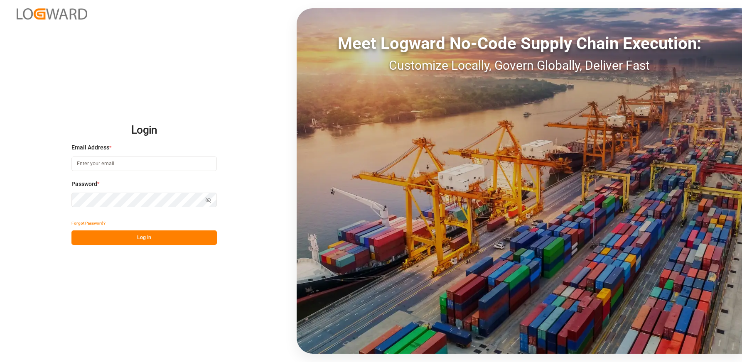 This screenshot has height=362, width=742. What do you see at coordinates (144, 164) in the screenshot?
I see `input: Enter your email` at bounding box center [144, 164].